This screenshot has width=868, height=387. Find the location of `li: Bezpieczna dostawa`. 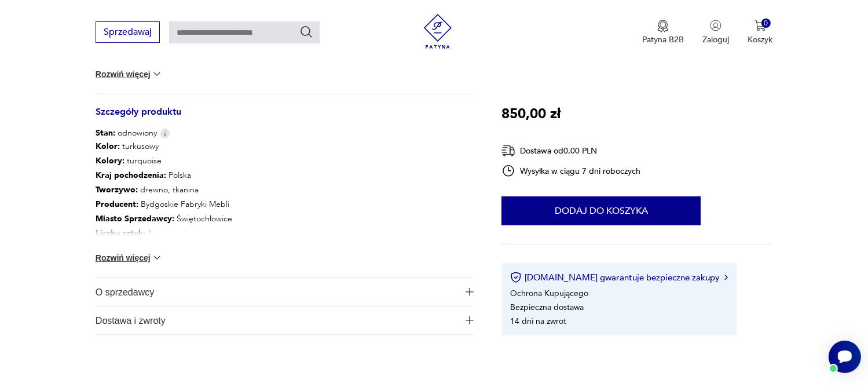

li: Bezpieczna dostawa is located at coordinates (547, 306).